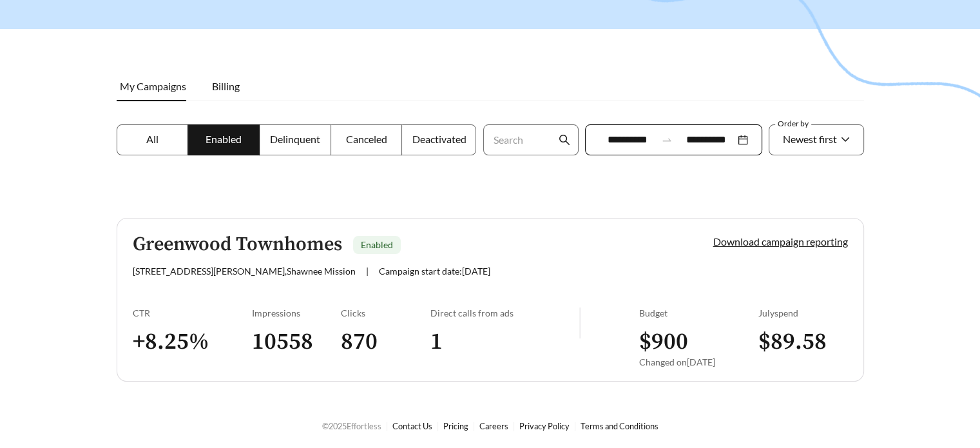 The width and height of the screenshot is (980, 448). What do you see at coordinates (698, 342) in the screenshot?
I see `h3: $ 900` at bounding box center [698, 342].